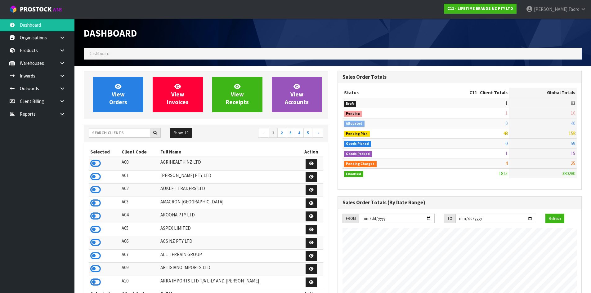 This screenshot has height=293, width=591. Describe the element at coordinates (460, 77) in the screenshot. I see `h3: Sales Order Totals` at that location.